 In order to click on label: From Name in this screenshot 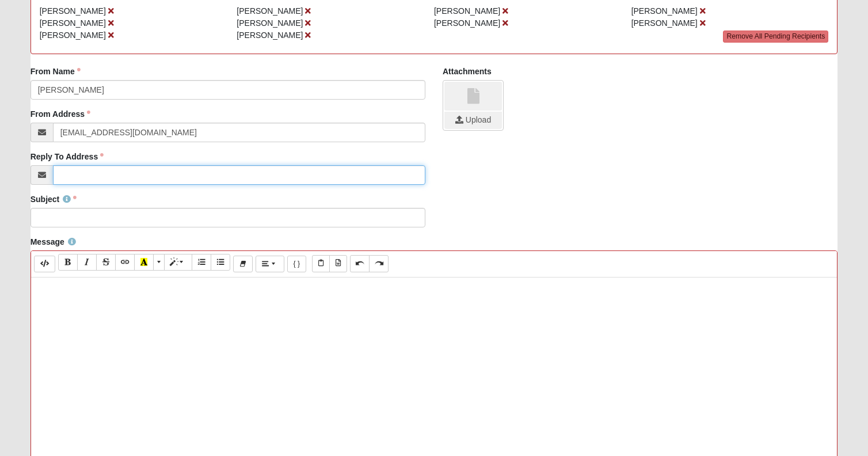, I will do `click(55, 71)`.